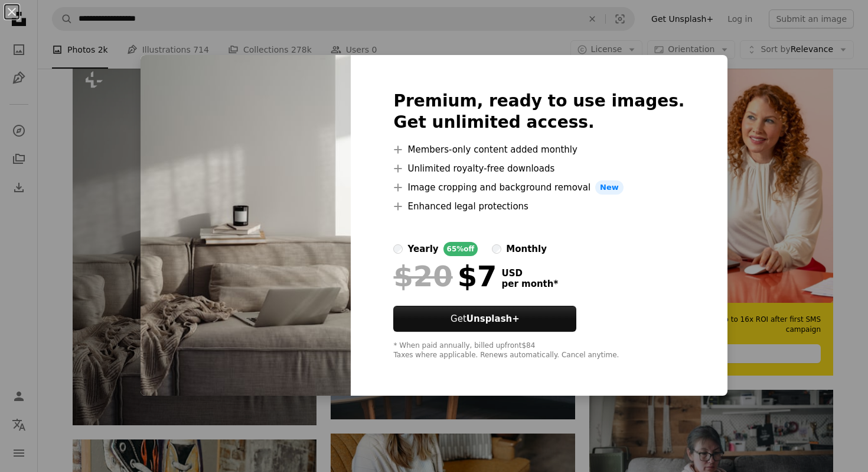 This screenshot has width=868, height=472. I want to click on li: Enhanced legal protections, so click(538, 206).